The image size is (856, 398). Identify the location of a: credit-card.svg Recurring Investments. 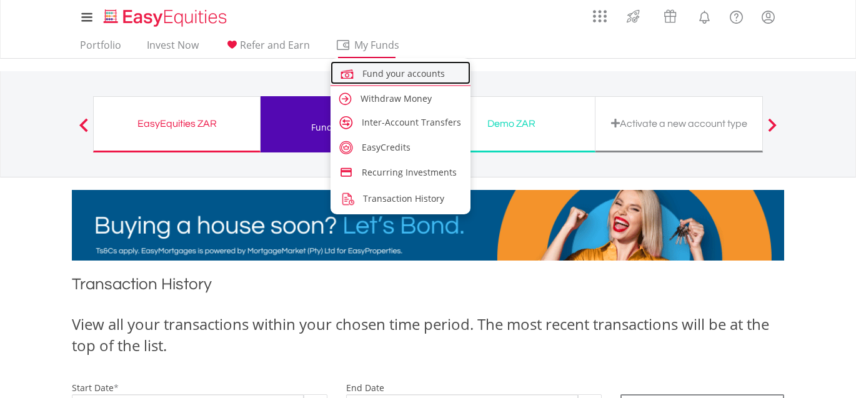
(401, 171).